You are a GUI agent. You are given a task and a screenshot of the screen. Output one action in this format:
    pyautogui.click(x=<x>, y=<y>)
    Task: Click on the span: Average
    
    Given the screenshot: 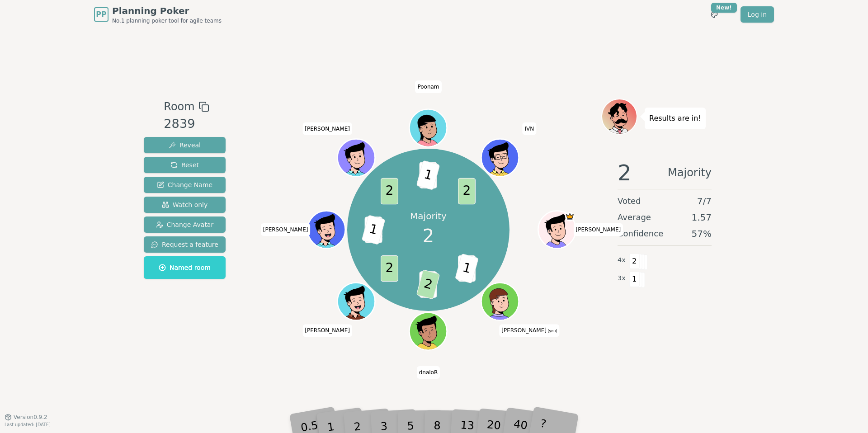 What is the action you would take?
    pyautogui.click(x=634, y=217)
    